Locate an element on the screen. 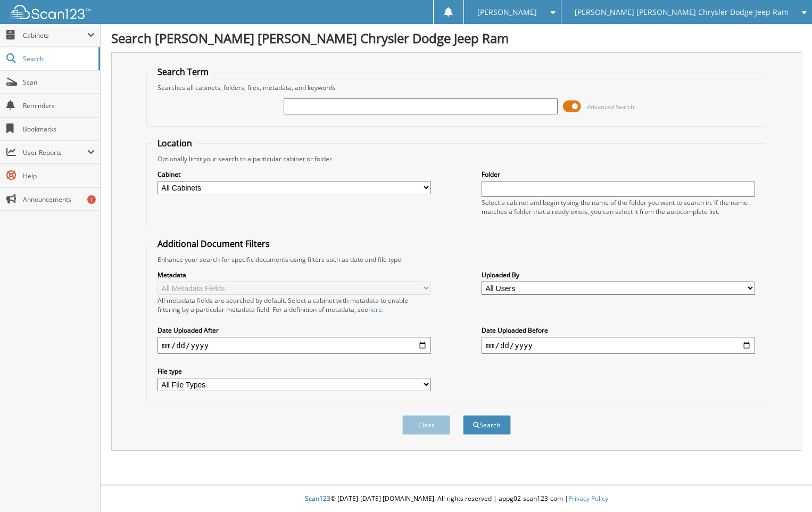  span: User Reports is located at coordinates (55, 152).